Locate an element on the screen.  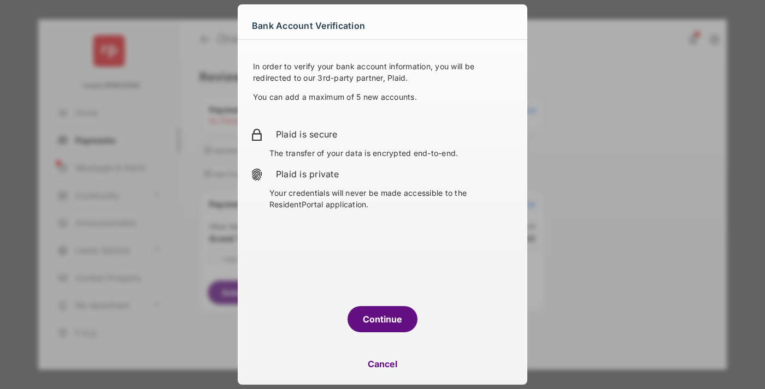
h2: Plaid is private is located at coordinates (395, 174).